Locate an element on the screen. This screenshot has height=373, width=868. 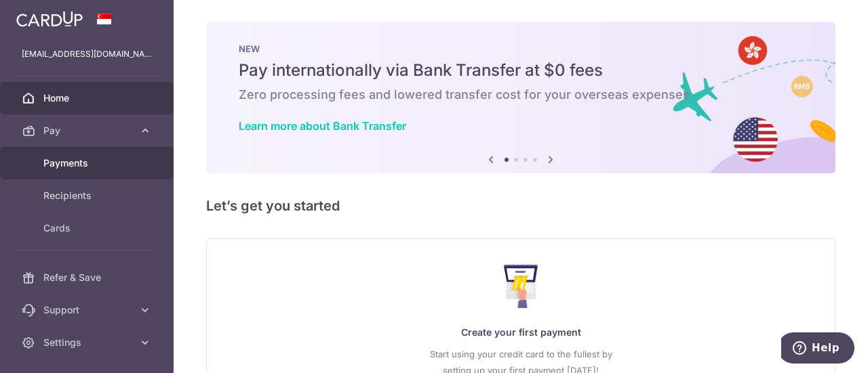
h5: Let’s get you started is located at coordinates (520, 206).